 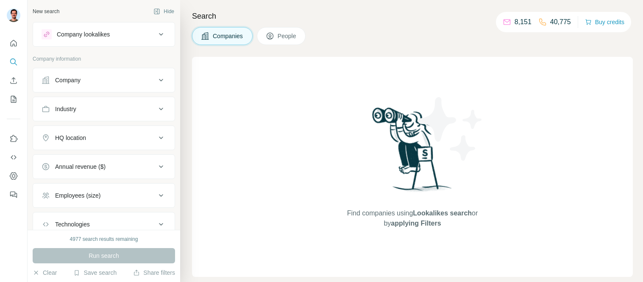 What do you see at coordinates (104, 59) in the screenshot?
I see `p: Company information` at bounding box center [104, 59].